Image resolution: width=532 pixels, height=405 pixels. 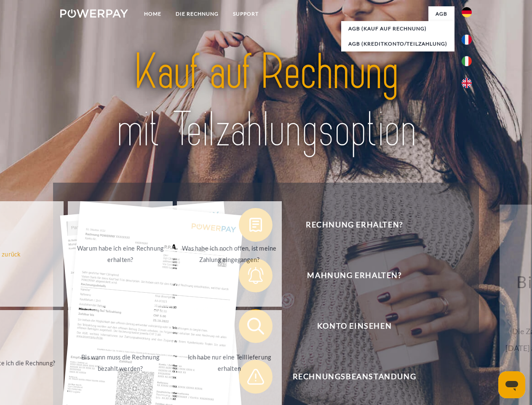 What do you see at coordinates (120, 254) in the screenshot?
I see `div: Warum habe ich eine Rechnung erhalten?` at bounding box center [120, 254].